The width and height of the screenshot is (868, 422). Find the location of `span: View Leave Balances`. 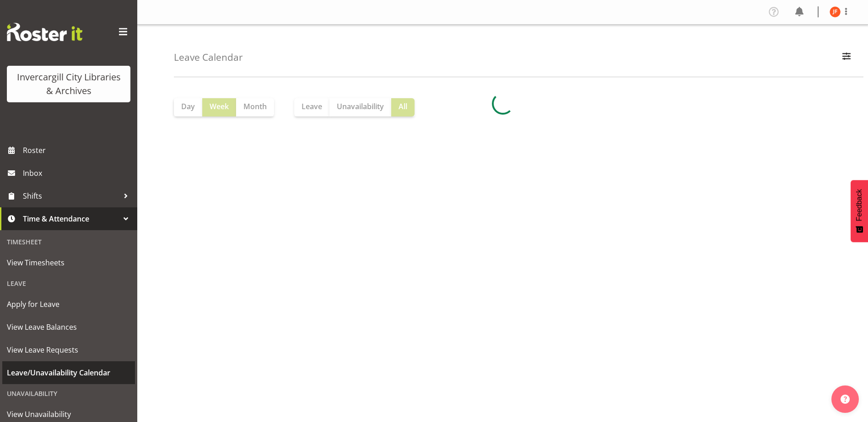

span: View Leave Balances is located at coordinates (68, 327).